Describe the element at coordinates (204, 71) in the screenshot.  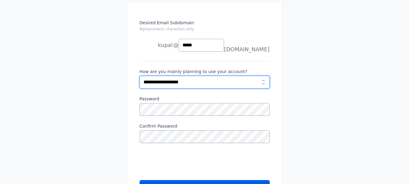
I see `label: How are you mainly planning to use your account?` at that location.